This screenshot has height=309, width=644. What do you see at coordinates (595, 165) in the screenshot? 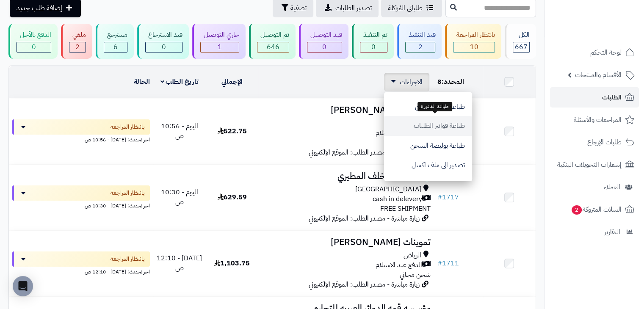
I see `a: إشعارات التحويلات البنكية` at bounding box center [595, 165].